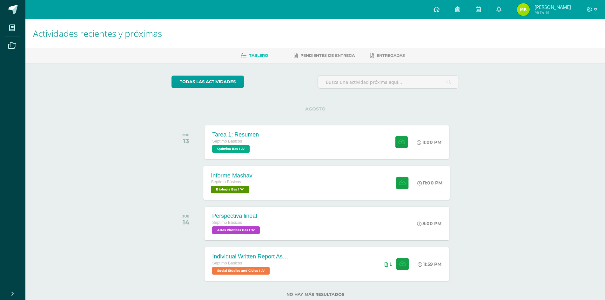 Image resolution: width=605 pixels, height=300 pixels. I want to click on input: Busca una actividad próxima aquí..., so click(388, 82).